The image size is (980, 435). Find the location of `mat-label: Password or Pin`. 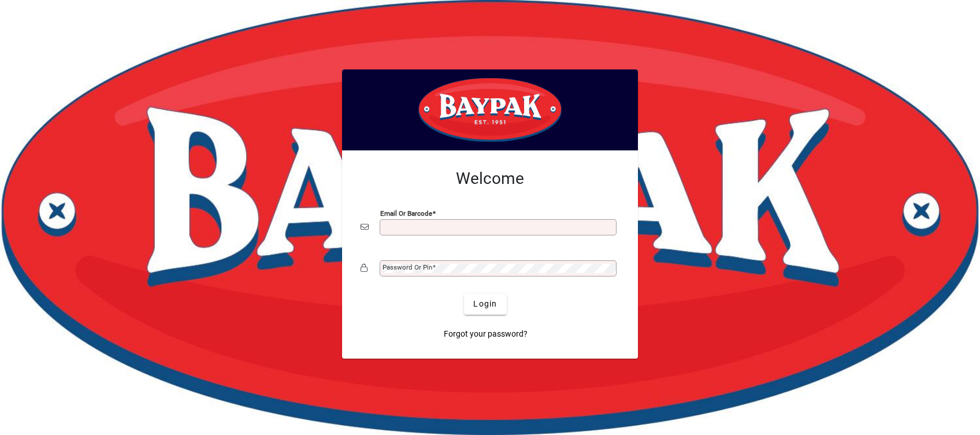

mat-label: Password or Pin is located at coordinates (408, 267).